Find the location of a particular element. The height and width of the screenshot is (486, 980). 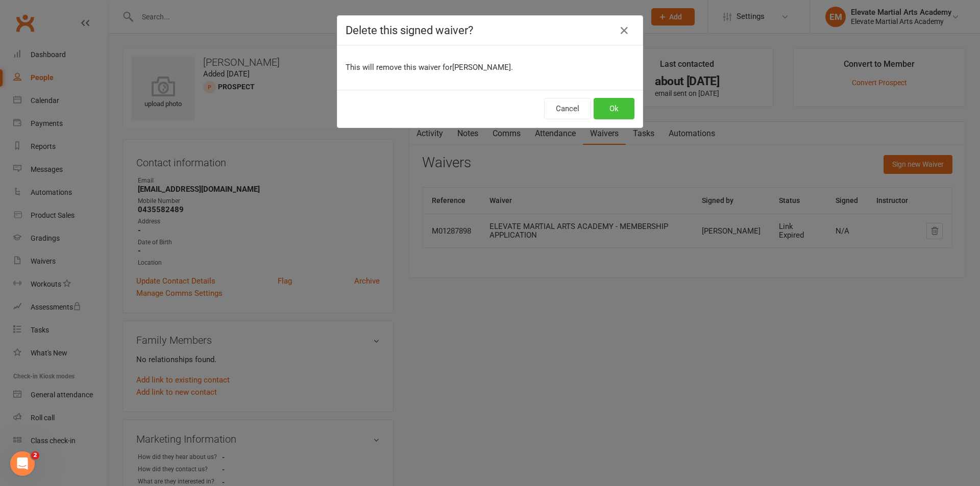

h4: Delete this signed waiver? is located at coordinates (490, 30).